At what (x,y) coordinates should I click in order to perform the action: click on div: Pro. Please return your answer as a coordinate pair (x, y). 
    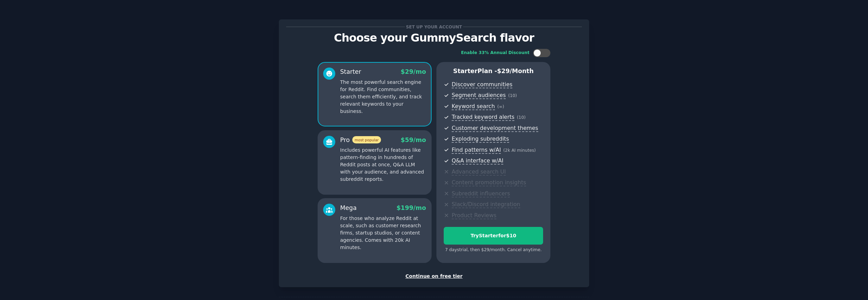
    Looking at the image, I should click on (360, 140).